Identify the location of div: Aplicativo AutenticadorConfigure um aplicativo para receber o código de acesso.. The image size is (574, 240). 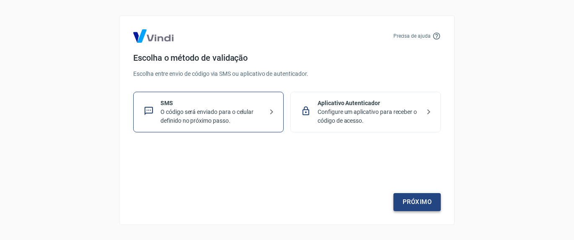
(365, 112).